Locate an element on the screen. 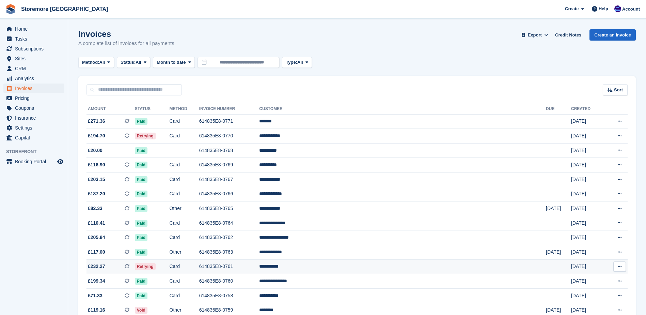 This screenshot has width=646, height=315. span: £20.00 is located at coordinates (95, 150).